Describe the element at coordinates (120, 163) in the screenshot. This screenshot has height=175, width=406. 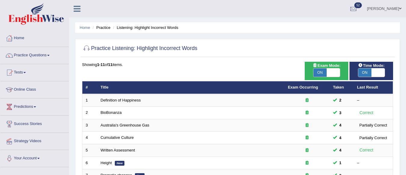
I see `em: New` at that location.